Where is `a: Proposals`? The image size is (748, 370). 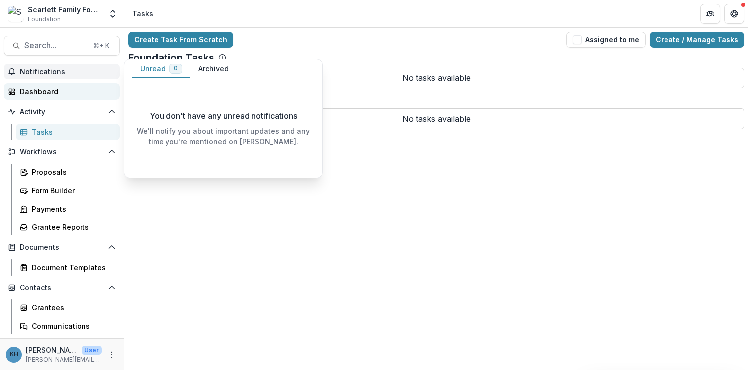
a: Proposals is located at coordinates (68, 172).